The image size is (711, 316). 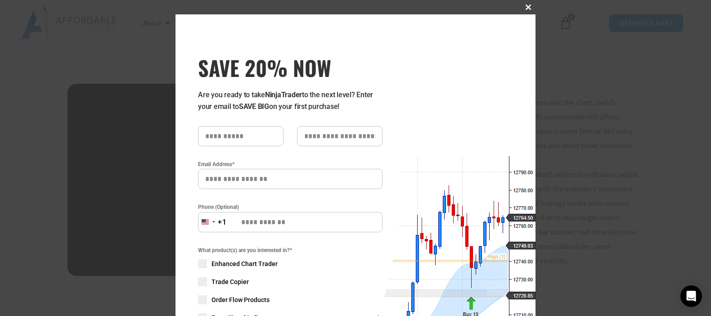 What do you see at coordinates (244, 264) in the screenshot?
I see `span: Enhanced Chart Trader` at bounding box center [244, 264].